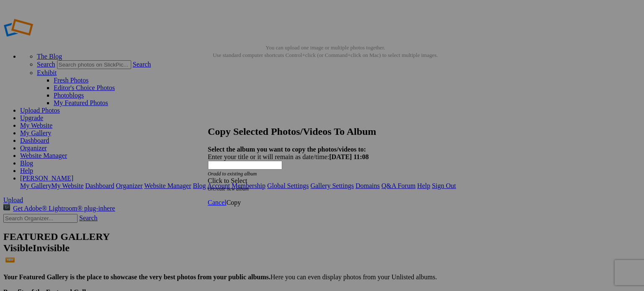 Image resolution: width=644 pixels, height=291 pixels. Describe the element at coordinates (234, 202) in the screenshot. I see `span: Copy` at that location.